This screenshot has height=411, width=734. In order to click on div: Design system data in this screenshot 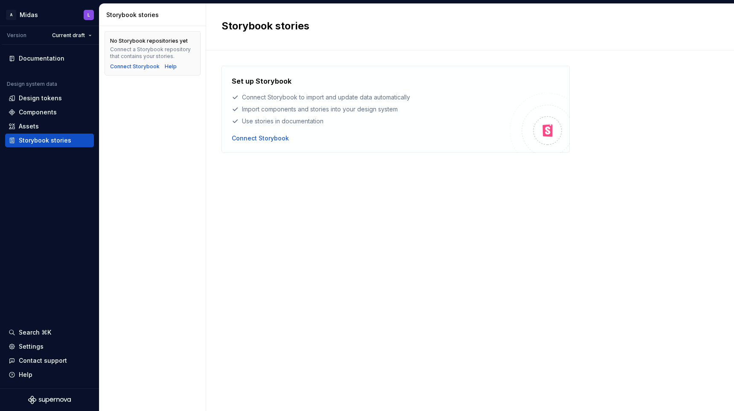, I will do `click(32, 84)`.